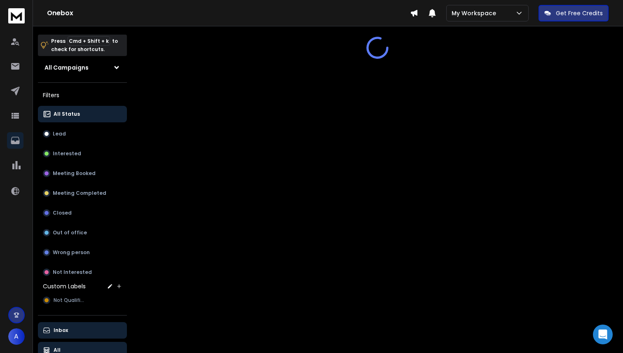 The height and width of the screenshot is (353, 623). What do you see at coordinates (228, 13) in the screenshot?
I see `h1: Onebox` at bounding box center [228, 13].